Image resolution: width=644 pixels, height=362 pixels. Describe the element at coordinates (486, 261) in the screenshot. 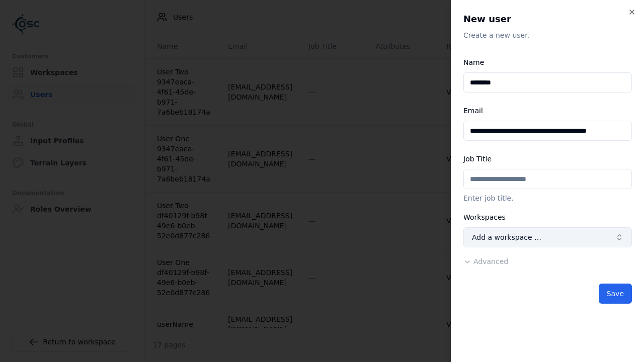

I see `button: Advanced` at that location.